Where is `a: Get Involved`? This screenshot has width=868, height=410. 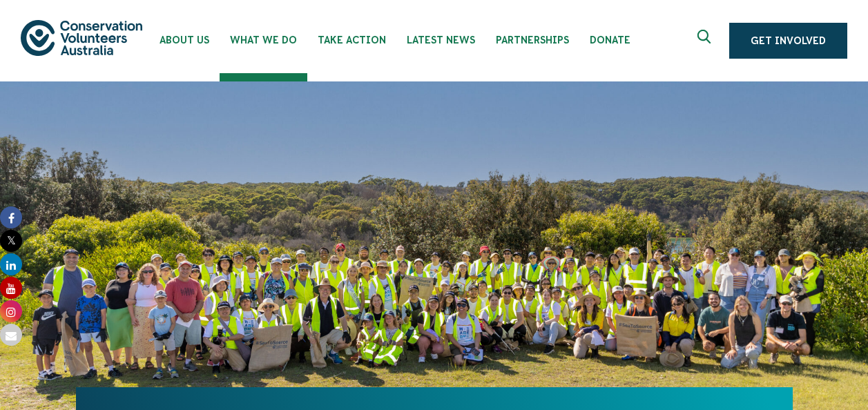 a: Get Involved is located at coordinates (788, 40).